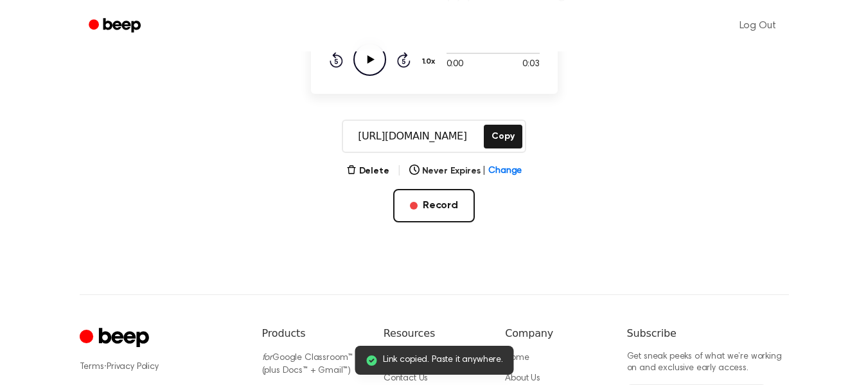 The height and width of the screenshot is (385, 868). What do you see at coordinates (406, 379) in the screenshot?
I see `a: Contact Us` at bounding box center [406, 379].